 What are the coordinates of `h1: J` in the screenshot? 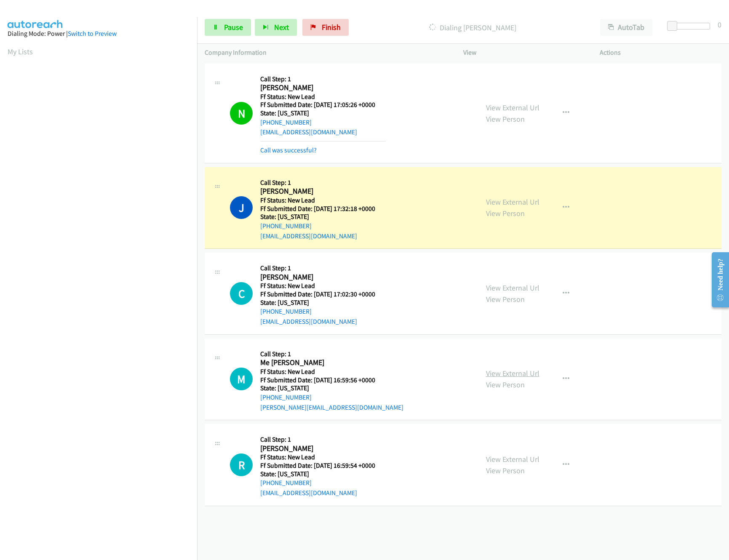 It's located at (241, 208).